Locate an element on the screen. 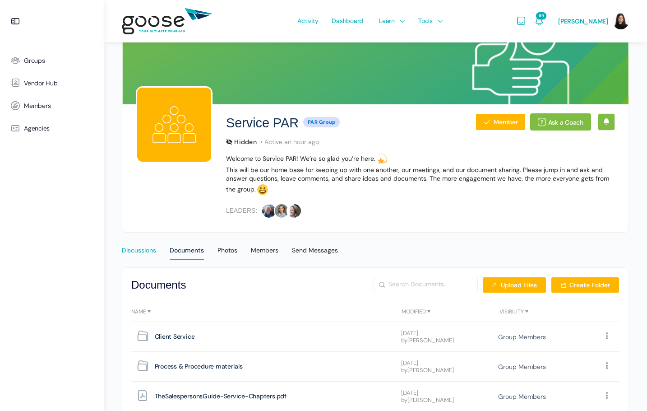  span: Process & Procedure materials is located at coordinates (199, 366).